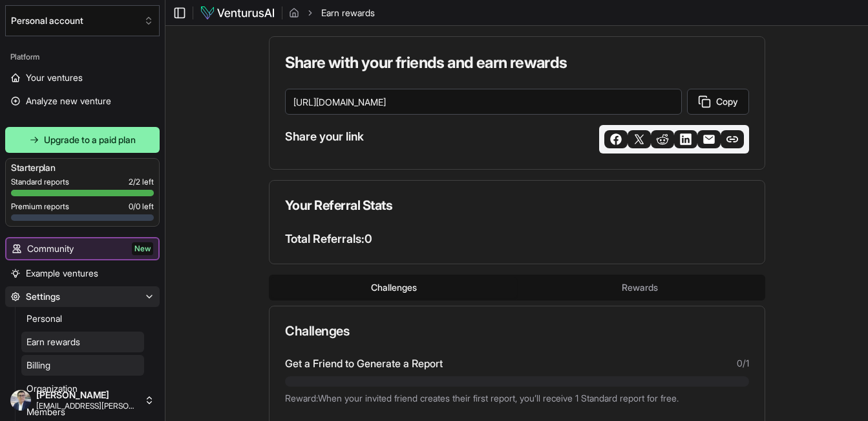 The height and width of the screenshot is (421, 868). I want to click on span: Upgrade to a paid plan, so click(90, 140).